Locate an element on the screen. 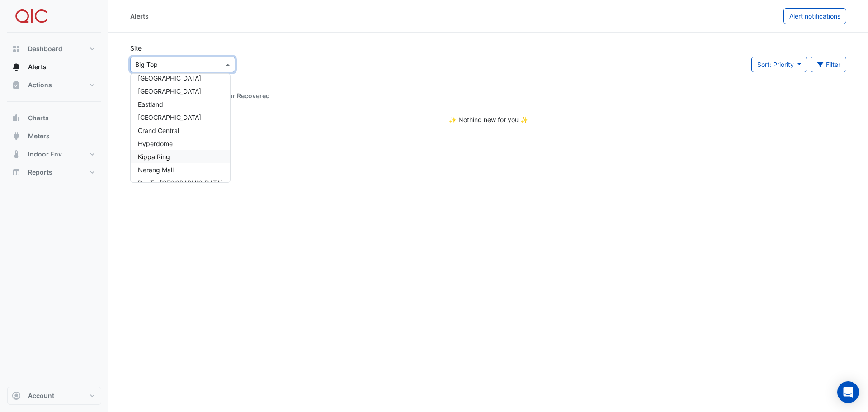  button: Sort: Priority is located at coordinates (779, 64).